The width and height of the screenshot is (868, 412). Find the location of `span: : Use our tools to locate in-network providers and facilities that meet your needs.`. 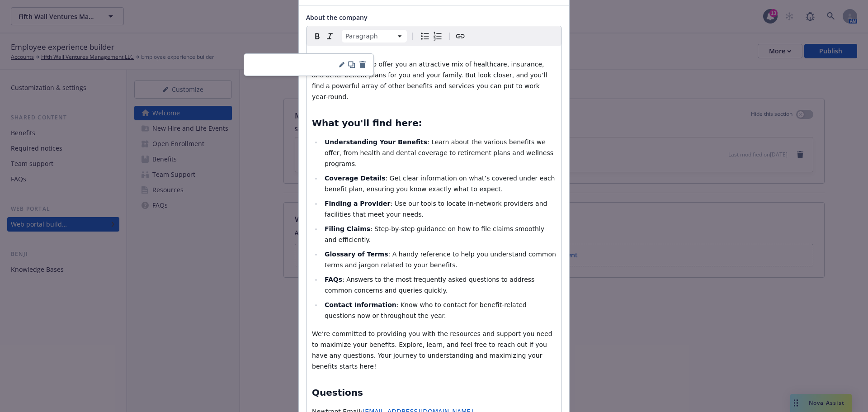

span: : Use our tools to locate in-network providers and facilities that meet your needs. is located at coordinates (437, 209).